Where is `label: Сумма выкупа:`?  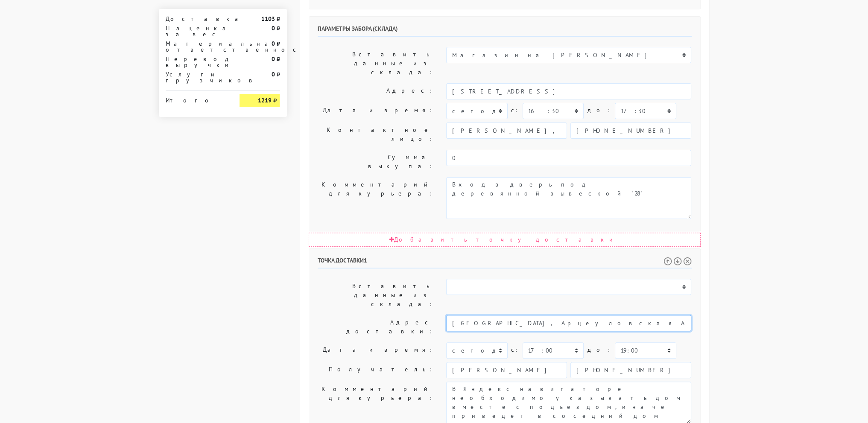
label: Сумма выкупа: is located at coordinates (376, 162).